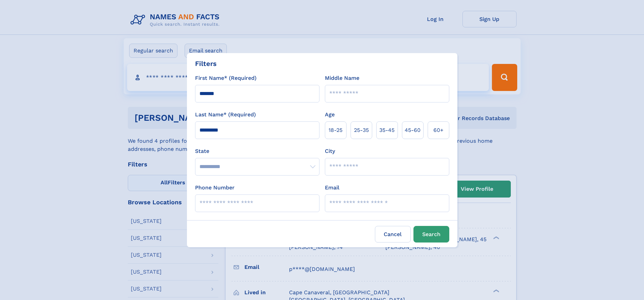 The image size is (644, 300). Describe the element at coordinates (206, 63) in the screenshot. I see `div: Filters` at that location.